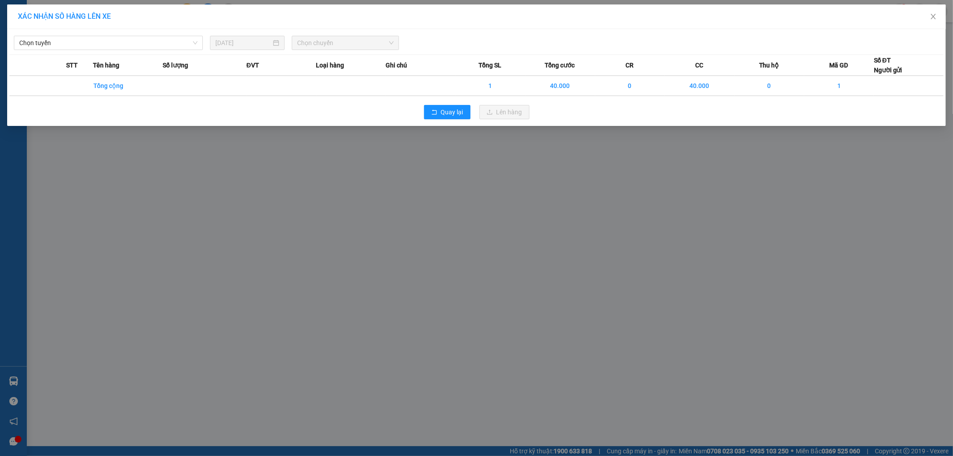 This screenshot has height=456, width=953. I want to click on span: Tên hàng, so click(106, 65).